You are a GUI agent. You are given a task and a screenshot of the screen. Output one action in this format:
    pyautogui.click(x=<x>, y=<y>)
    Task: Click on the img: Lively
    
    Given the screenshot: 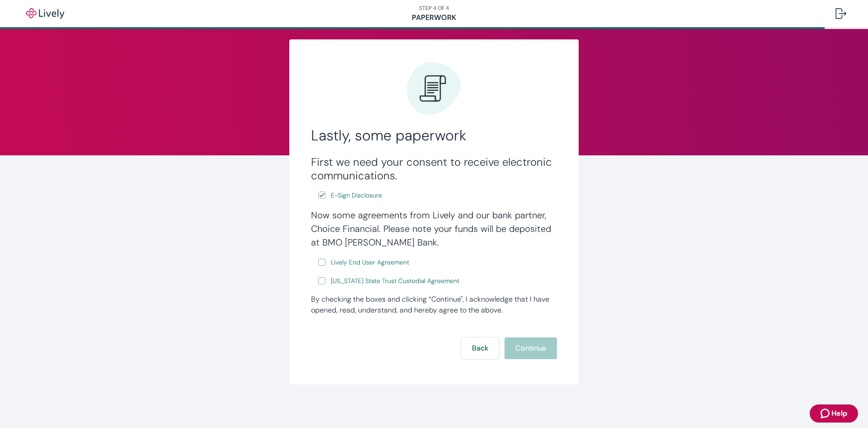 What is the action you would take?
    pyautogui.click(x=45, y=14)
    